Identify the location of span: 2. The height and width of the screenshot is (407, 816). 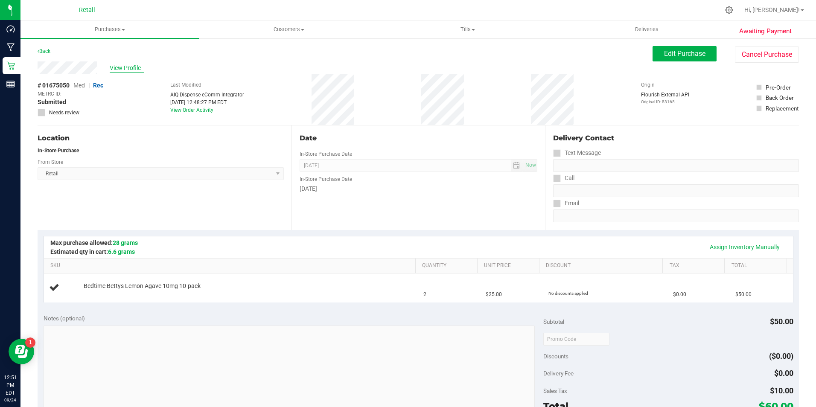
(424, 294).